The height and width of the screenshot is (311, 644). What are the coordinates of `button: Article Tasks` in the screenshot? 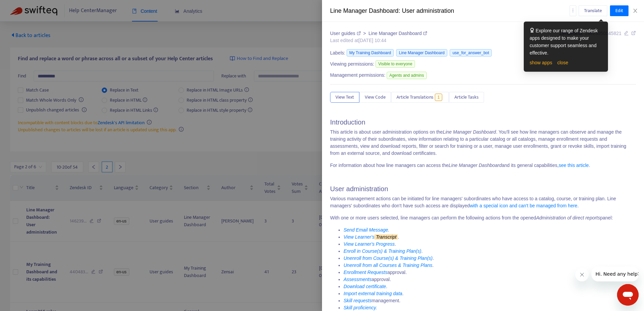 It's located at (467, 97).